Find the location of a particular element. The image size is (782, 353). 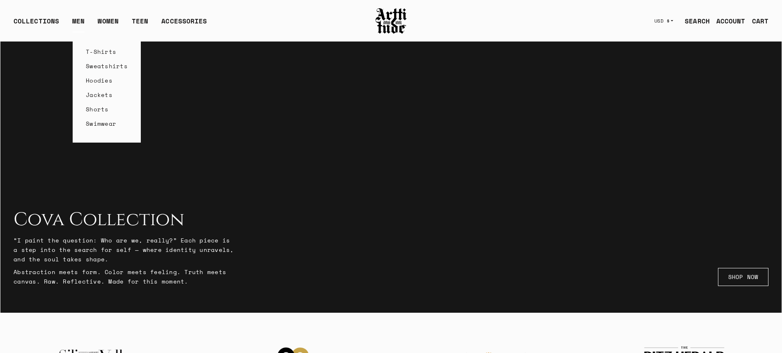

a: Swimwear is located at coordinates (107, 123).